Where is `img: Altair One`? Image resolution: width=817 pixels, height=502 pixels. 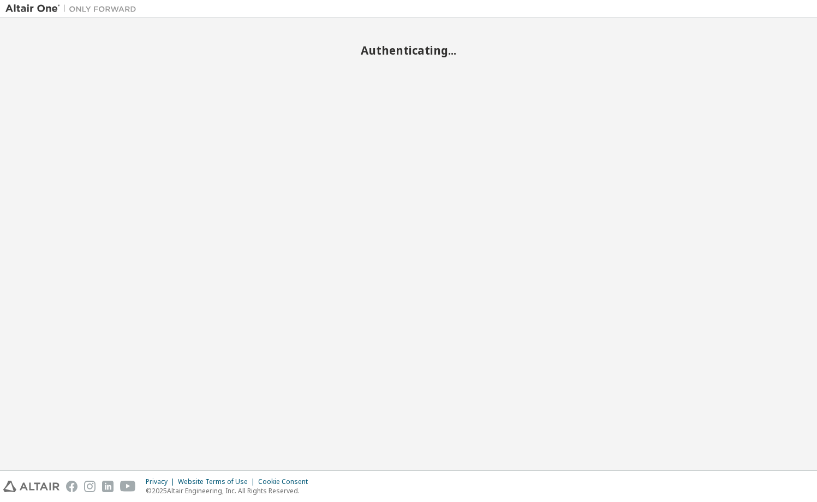 img: Altair One is located at coordinates (74, 9).